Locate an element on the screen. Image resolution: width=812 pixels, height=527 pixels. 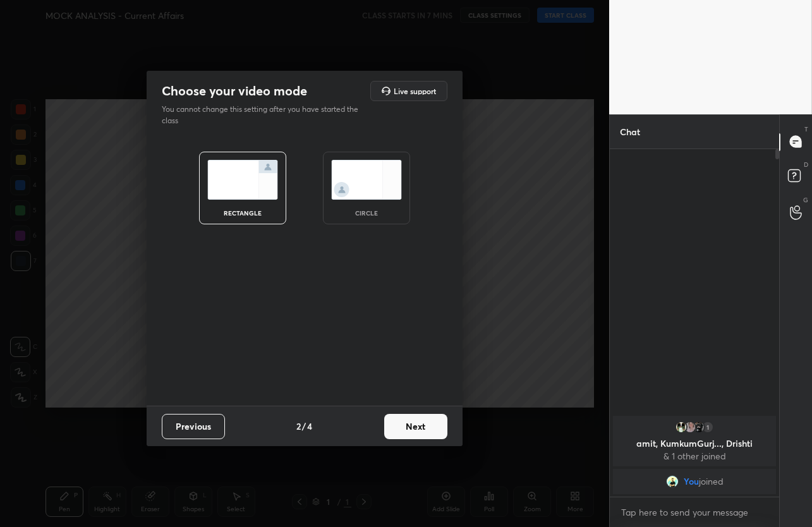
div: grid is located at coordinates (694, 455).